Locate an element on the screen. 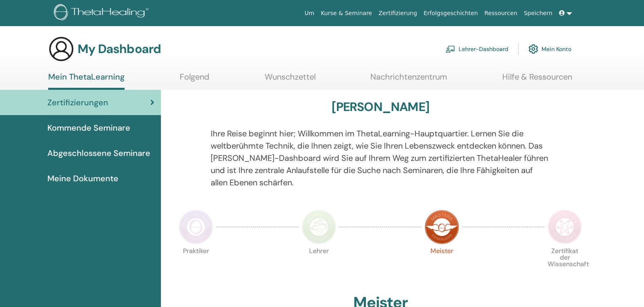  span: Zertifizierungen is located at coordinates (78, 102).